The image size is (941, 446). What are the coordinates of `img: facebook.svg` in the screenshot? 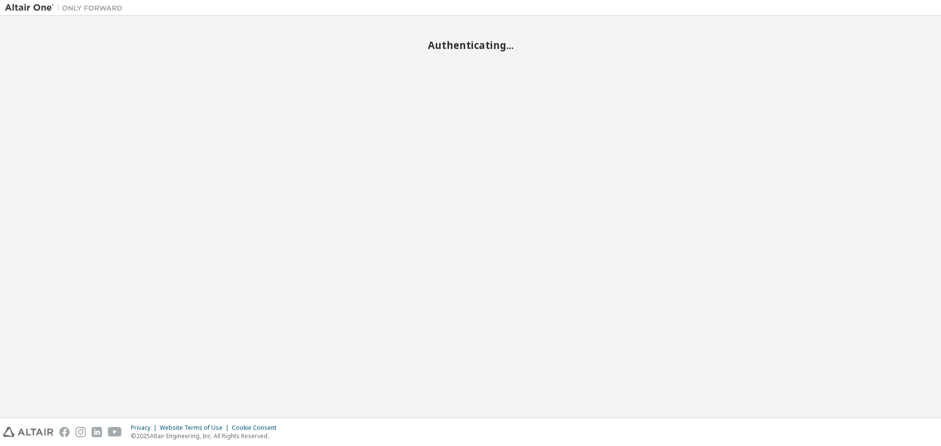 It's located at (64, 432).